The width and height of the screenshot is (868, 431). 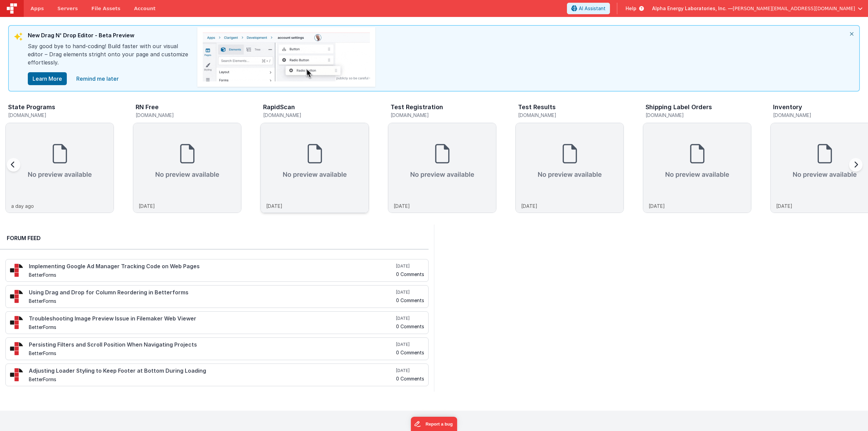 What do you see at coordinates (212, 371) in the screenshot?
I see `h4: Adjusting Loader Styling to Keep Footer at Bottom During Loading` at bounding box center [212, 371].